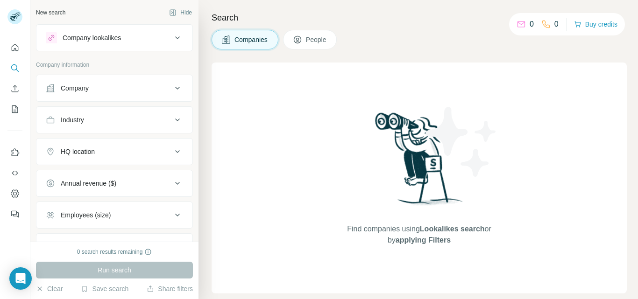 The image size is (638, 299). Describe the element at coordinates (15, 173) in the screenshot. I see `button: Use Surfe API` at that location.